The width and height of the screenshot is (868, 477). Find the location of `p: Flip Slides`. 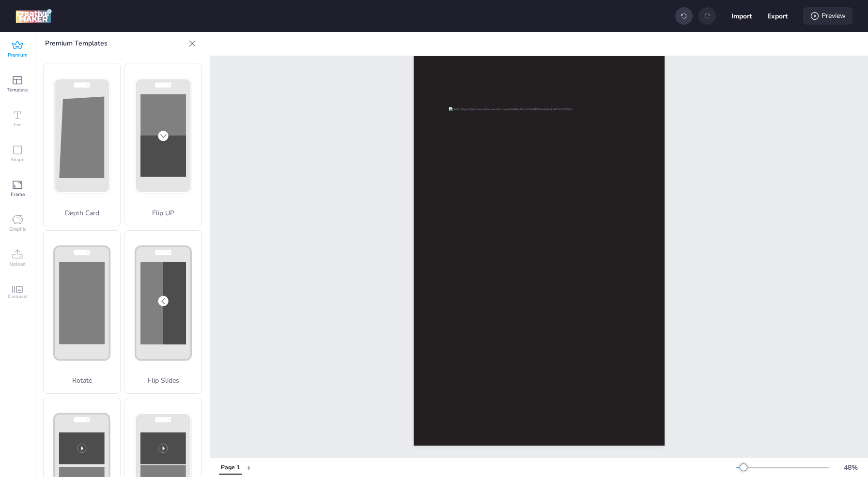

p: Flip Slides is located at coordinates (164, 380).